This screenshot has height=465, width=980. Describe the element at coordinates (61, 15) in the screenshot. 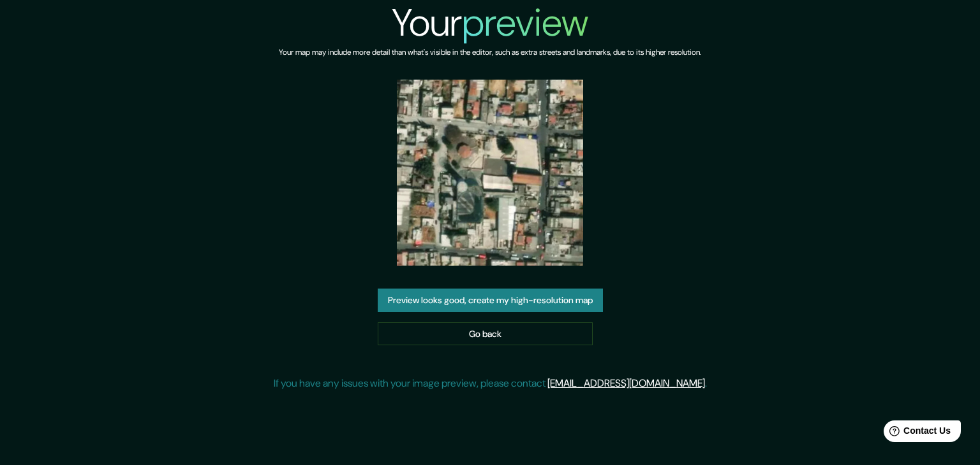

I see `span: Contact Us` at that location.